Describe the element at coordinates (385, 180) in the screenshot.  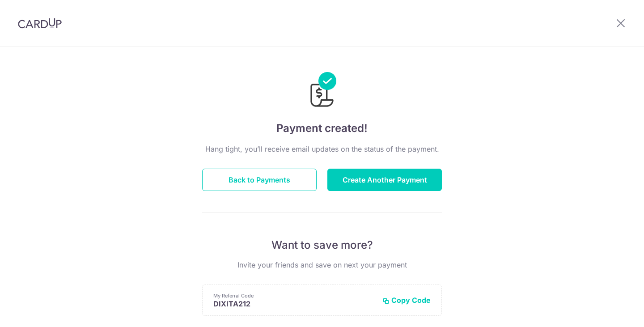
I see `button: Create Another Payment` at that location.